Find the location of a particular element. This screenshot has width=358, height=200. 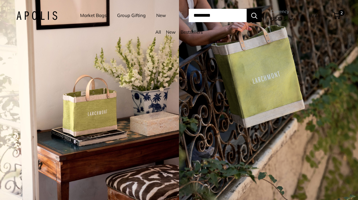

a: 2 is located at coordinates (336, 15).